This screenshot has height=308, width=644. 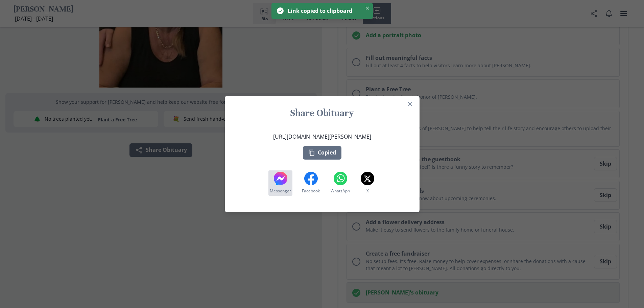 What do you see at coordinates (367, 183) in the screenshot?
I see `button: X` at bounding box center [367, 183].